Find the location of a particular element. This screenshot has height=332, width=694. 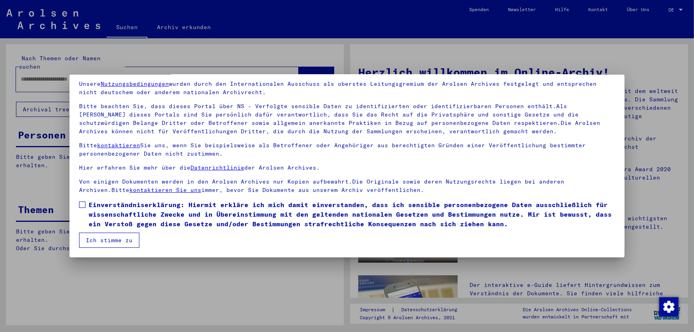

p: Von einigen Dokumenten werden in den Arolsen Archives nur Kopien aufbewahrt.Die Originale sowie d... is located at coordinates (347, 186).